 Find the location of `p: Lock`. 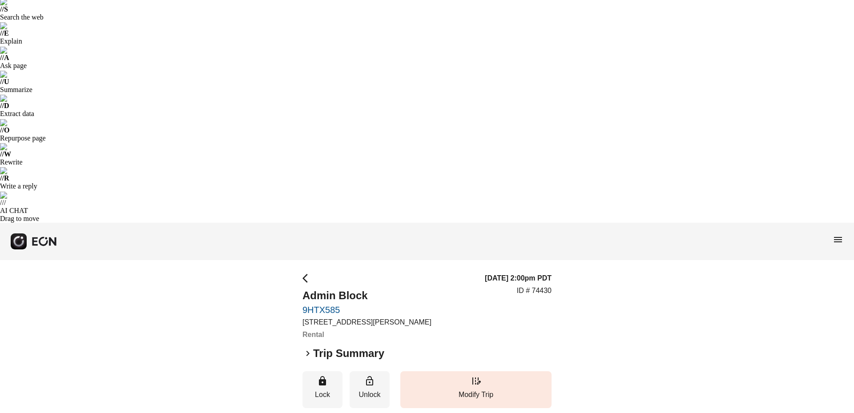

p: Lock is located at coordinates (323, 395).